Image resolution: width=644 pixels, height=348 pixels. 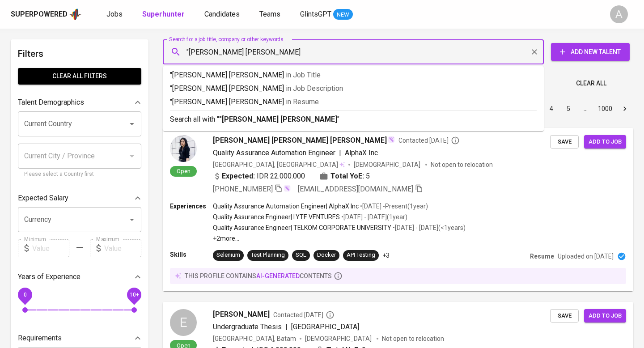 I want to click on div: Test Planning, so click(x=268, y=255).